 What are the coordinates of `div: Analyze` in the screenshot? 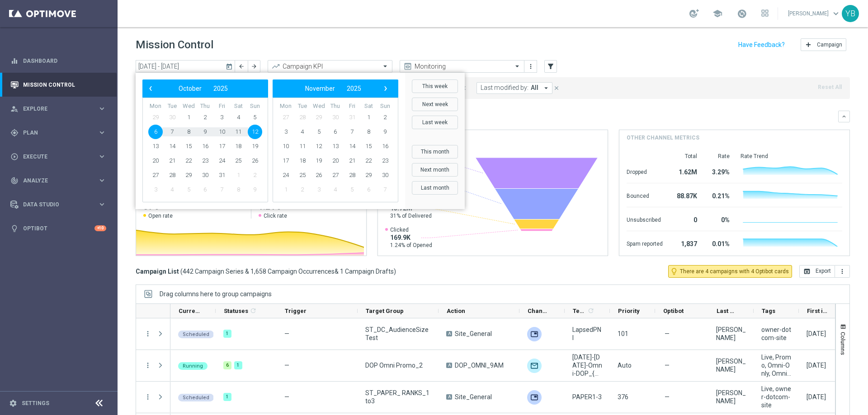 It's located at (54, 180).